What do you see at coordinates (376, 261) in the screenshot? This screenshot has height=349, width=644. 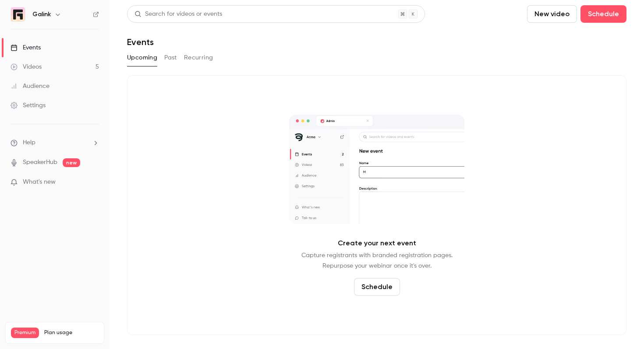 I see `p: Capture registrants with branded registration pages. Repurpose your webinar once it's over.` at bounding box center [376, 261].